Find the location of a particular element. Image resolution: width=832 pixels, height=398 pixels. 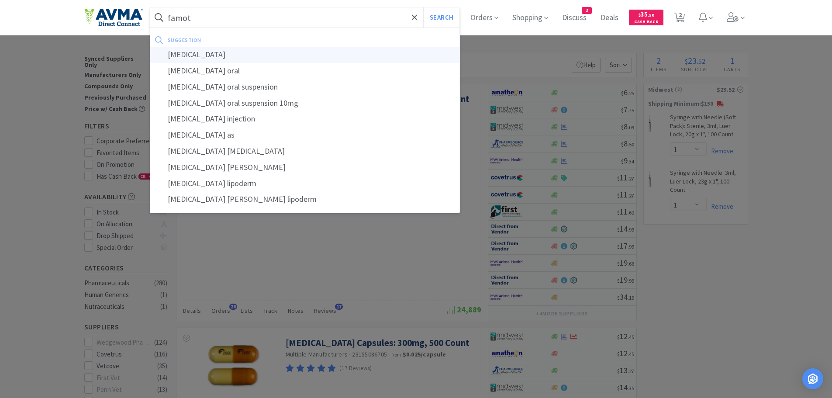

button: Search is located at coordinates (441, 17).